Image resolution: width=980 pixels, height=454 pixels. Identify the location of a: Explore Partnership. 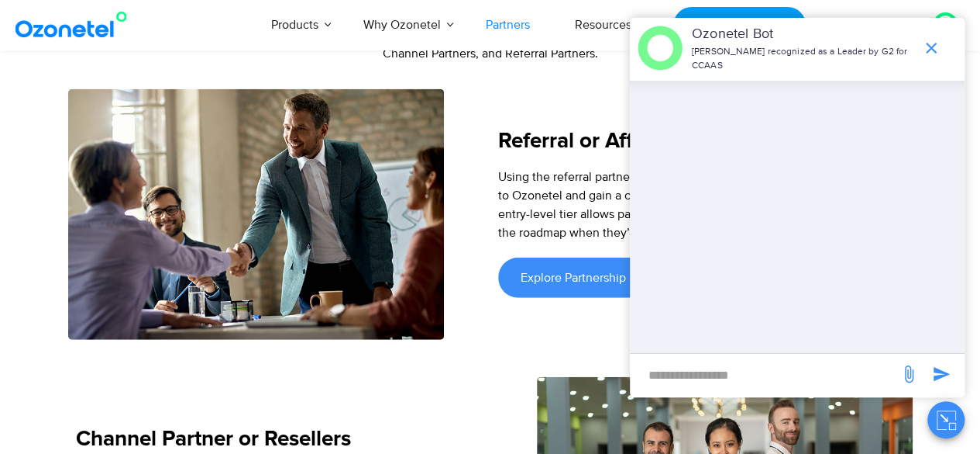
(573, 277).